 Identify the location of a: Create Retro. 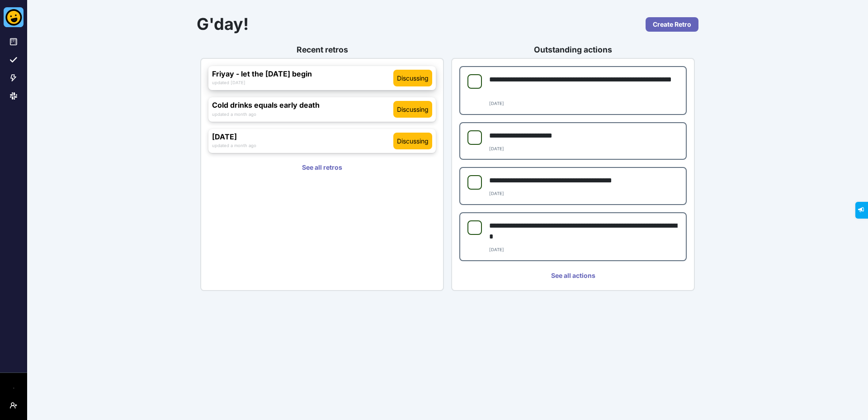
(672, 25).